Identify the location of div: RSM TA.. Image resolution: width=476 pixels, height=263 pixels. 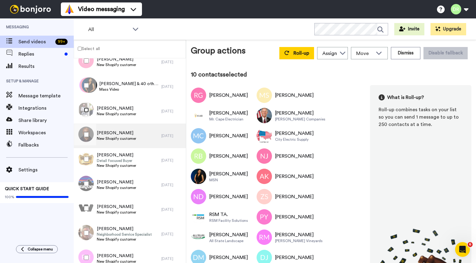
(229, 214).